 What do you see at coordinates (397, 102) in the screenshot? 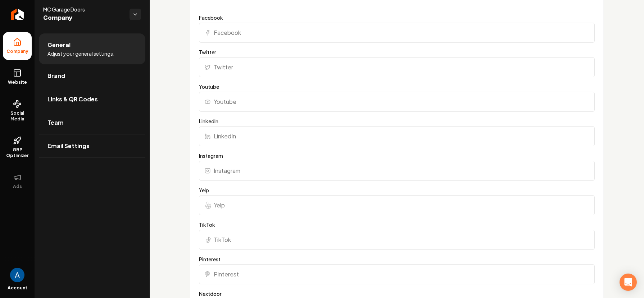
I see `input: Youtube` at bounding box center [397, 102].